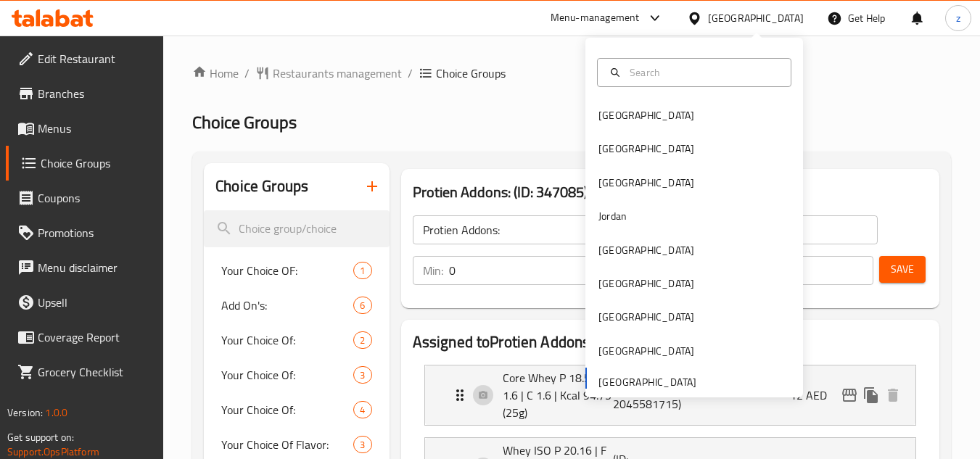  What do you see at coordinates (85, 267) in the screenshot?
I see `a: Menu disclaimer` at bounding box center [85, 267].